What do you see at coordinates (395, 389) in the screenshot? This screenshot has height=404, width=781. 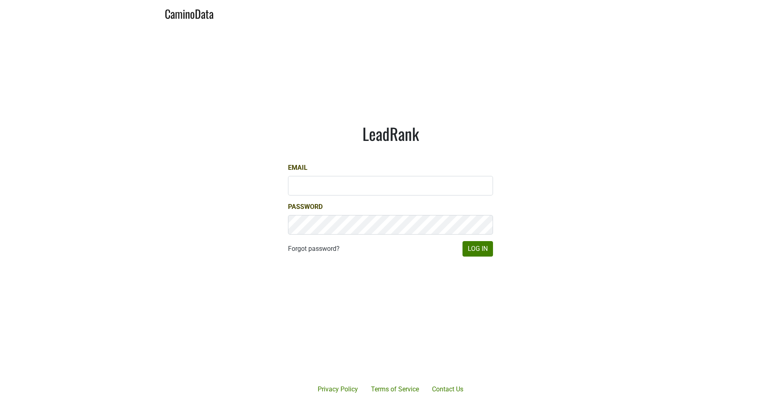 I see `a: Terms of Service` at bounding box center [395, 389].